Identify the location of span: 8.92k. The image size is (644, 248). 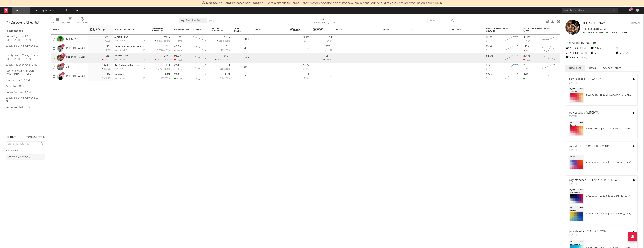
(160, 41).